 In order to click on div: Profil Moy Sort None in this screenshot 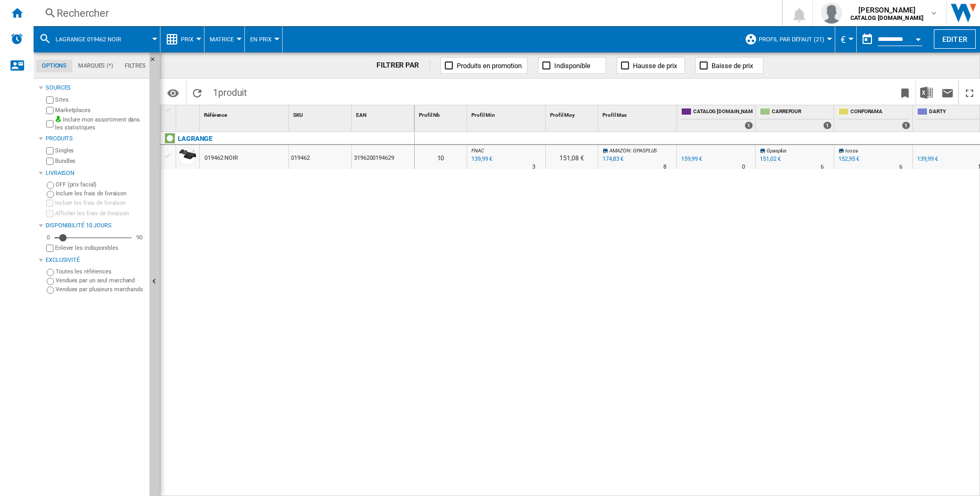, I will do `click(573, 113)`.